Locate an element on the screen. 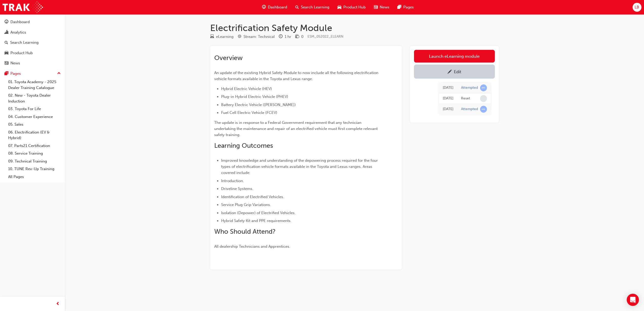 This screenshot has width=644, height=311. div: Type is located at coordinates (222, 37).